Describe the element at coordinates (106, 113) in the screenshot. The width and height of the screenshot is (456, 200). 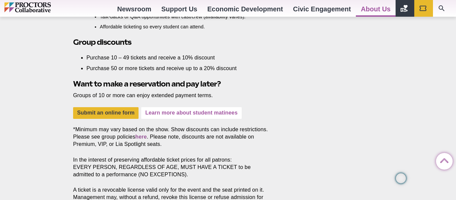
I see `a: Submit an online form` at that location.